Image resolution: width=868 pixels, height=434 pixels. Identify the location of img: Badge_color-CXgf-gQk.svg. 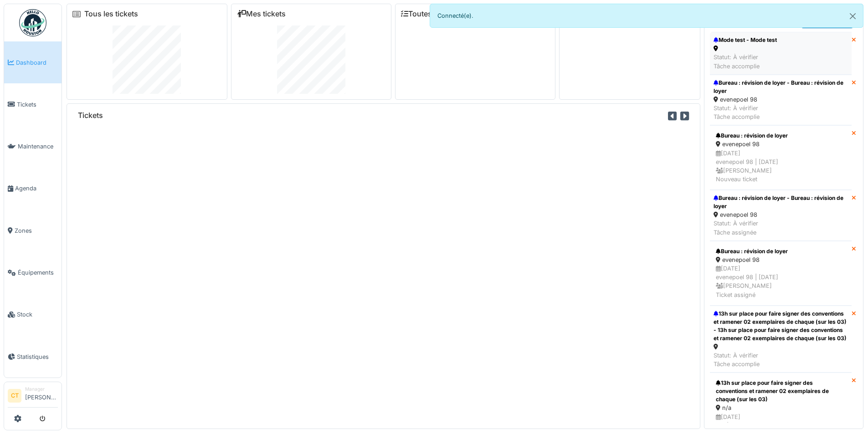
(33, 23).